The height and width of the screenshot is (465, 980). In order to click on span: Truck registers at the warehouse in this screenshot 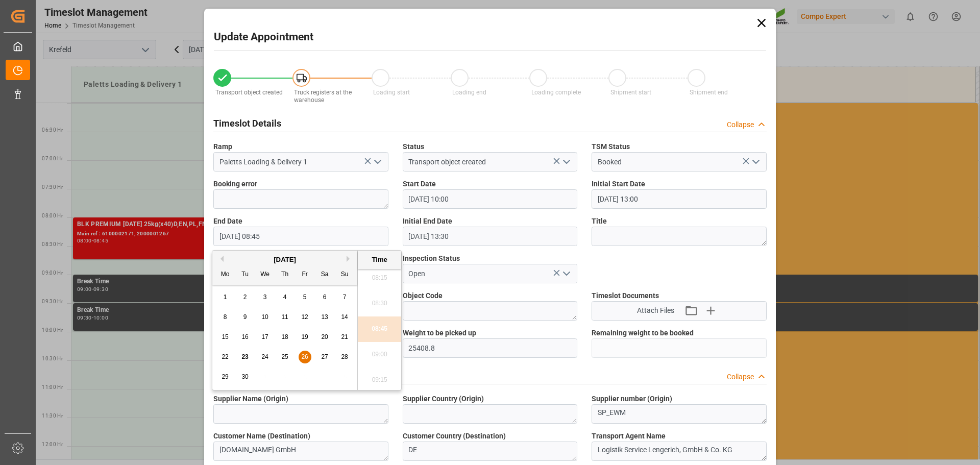, I will do `click(322, 96)`.